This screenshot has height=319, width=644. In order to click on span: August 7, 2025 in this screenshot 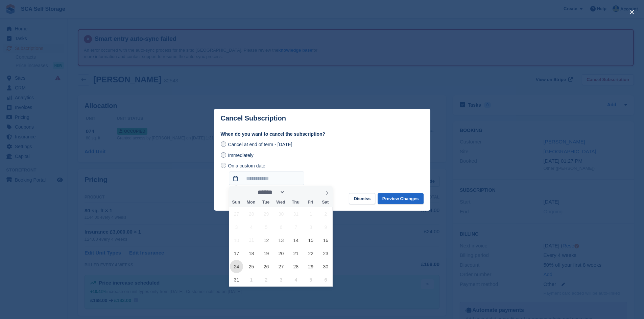, I will do `click(296, 227)`.